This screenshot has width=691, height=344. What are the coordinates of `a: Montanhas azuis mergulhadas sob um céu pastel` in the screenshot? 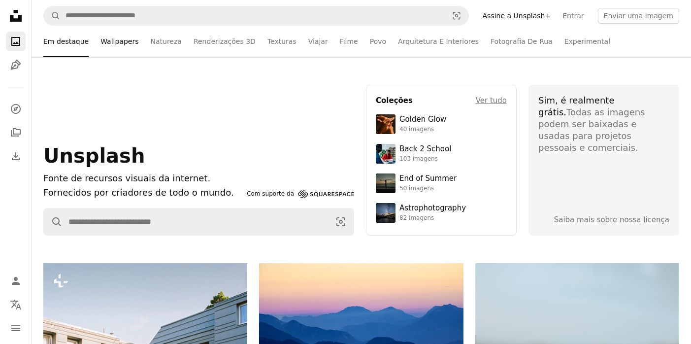 It's located at (361, 326).